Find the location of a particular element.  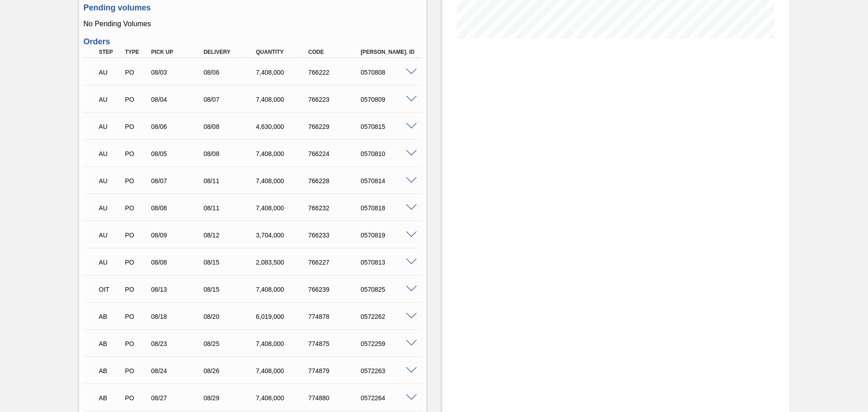

div: 0572259 is located at coordinates (388, 344).